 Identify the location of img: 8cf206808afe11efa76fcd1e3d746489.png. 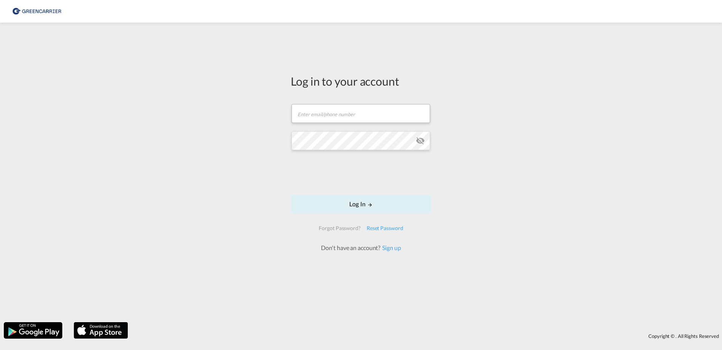
(37, 11).